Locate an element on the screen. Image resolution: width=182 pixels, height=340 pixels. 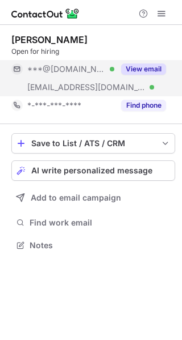
span: Find work email is located at coordinates (100, 223).